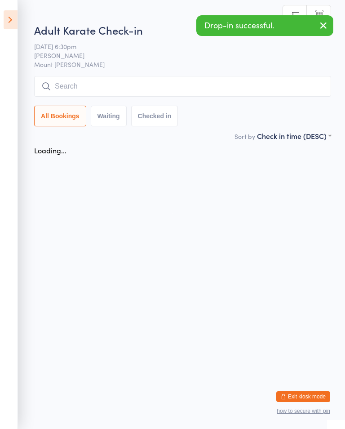  I want to click on button: Checked in, so click(155, 116).